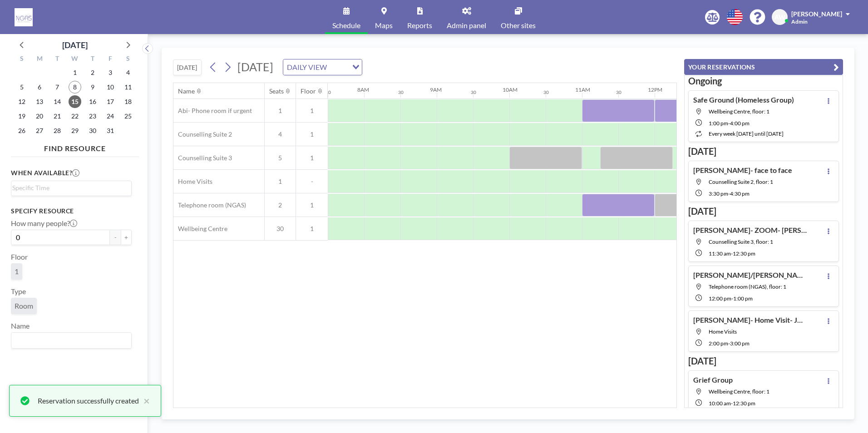 Image resolution: width=868 pixels, height=433 pixels. What do you see at coordinates (57, 131) in the screenshot?
I see `span: Tuesday, October 28, 2025` at bounding box center [57, 131].